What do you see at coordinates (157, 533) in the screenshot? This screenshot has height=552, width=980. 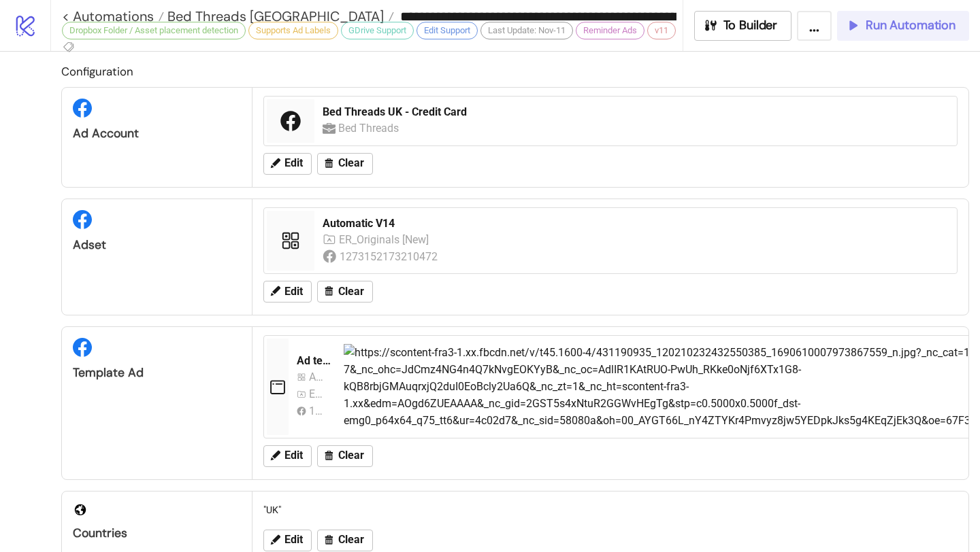 I see `div: Countries` at bounding box center [157, 533].